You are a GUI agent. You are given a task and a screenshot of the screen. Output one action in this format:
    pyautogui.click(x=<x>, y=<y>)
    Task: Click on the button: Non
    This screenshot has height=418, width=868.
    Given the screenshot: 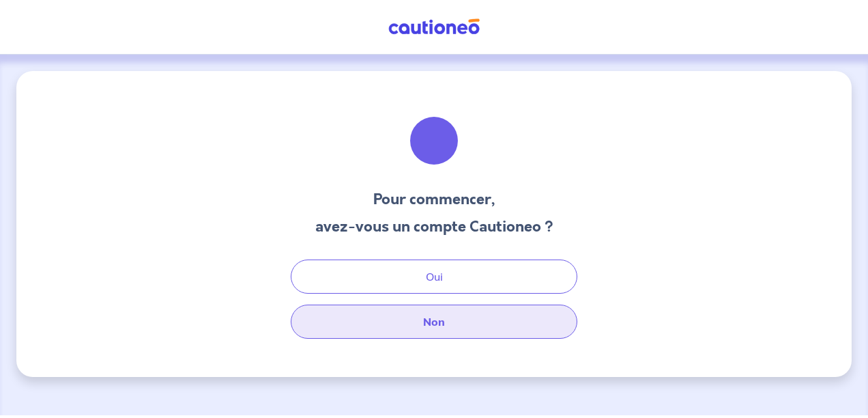 What is the action you would take?
    pyautogui.click(x=434, y=322)
    